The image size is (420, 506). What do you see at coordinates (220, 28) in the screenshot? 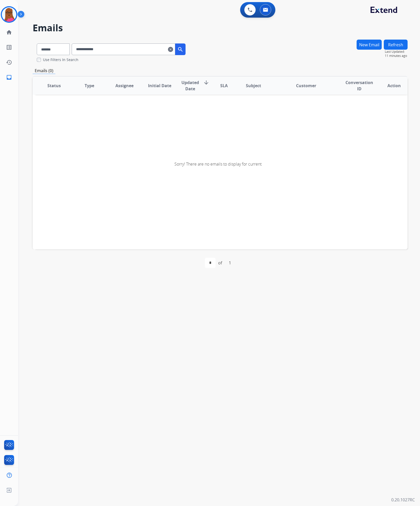
I see `h2: Emails` at bounding box center [220, 28].